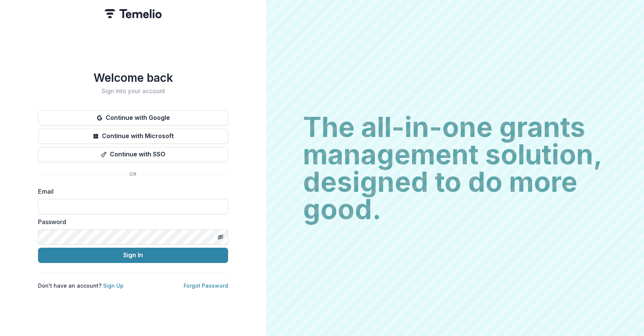 The image size is (644, 336). What do you see at coordinates (220, 237) in the screenshot?
I see `button: Toggle password visibility` at bounding box center [220, 237].